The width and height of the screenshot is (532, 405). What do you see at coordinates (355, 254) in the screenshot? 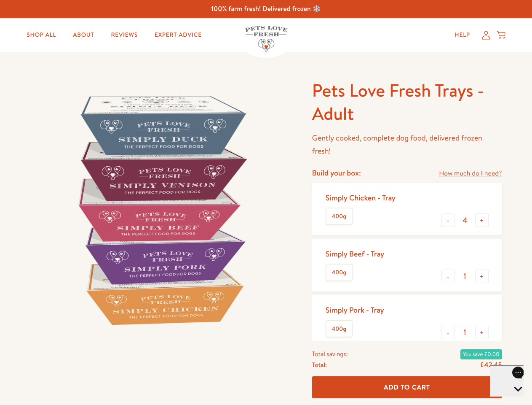
I see `div: Simply Beef - Tray` at bounding box center [355, 254].